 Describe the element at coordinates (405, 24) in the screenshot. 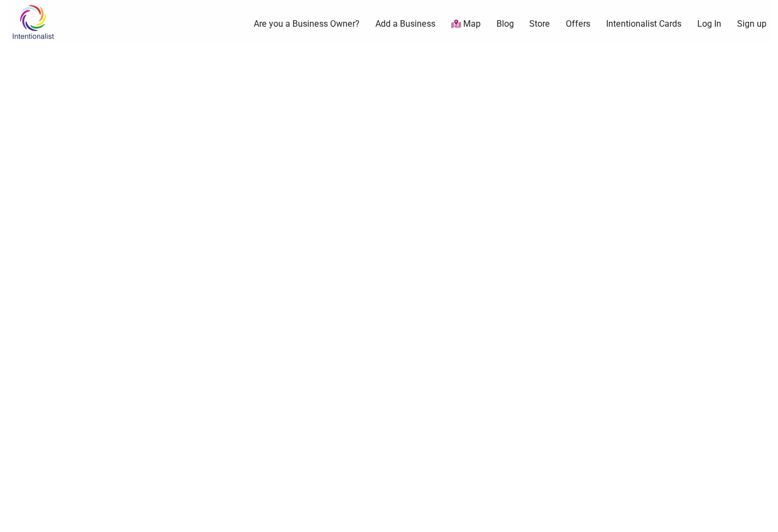

I see `a: Add a Business` at that location.